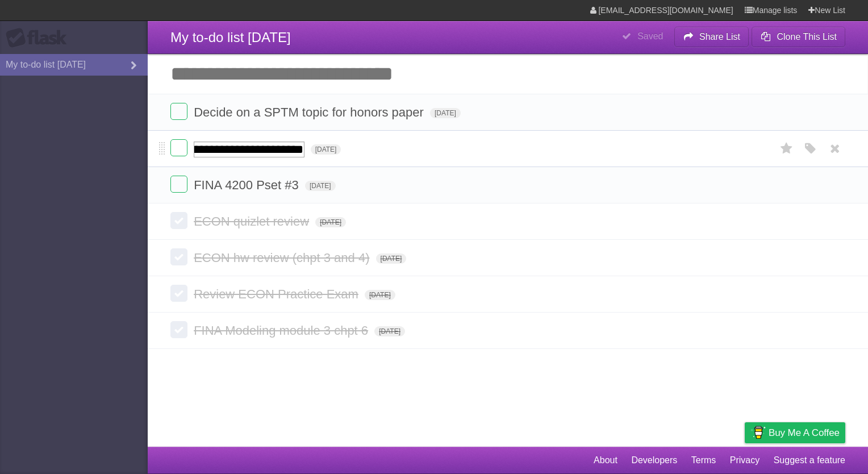  Describe the element at coordinates (758, 432) in the screenshot. I see `img: Buy me a coffee` at that location.